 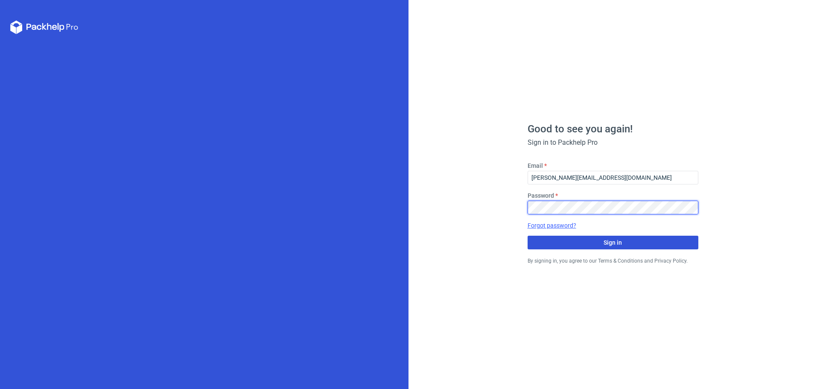 What do you see at coordinates (607, 261) in the screenshot?
I see `small: By signing in, you agree to our Terms & Conditions and Privacy Policy.` at bounding box center [607, 261].